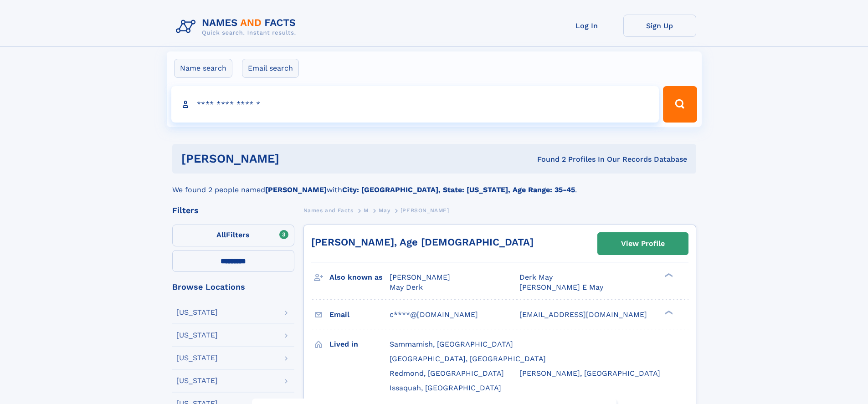  Describe the element at coordinates (415, 104) in the screenshot. I see `input: search input` at that location.